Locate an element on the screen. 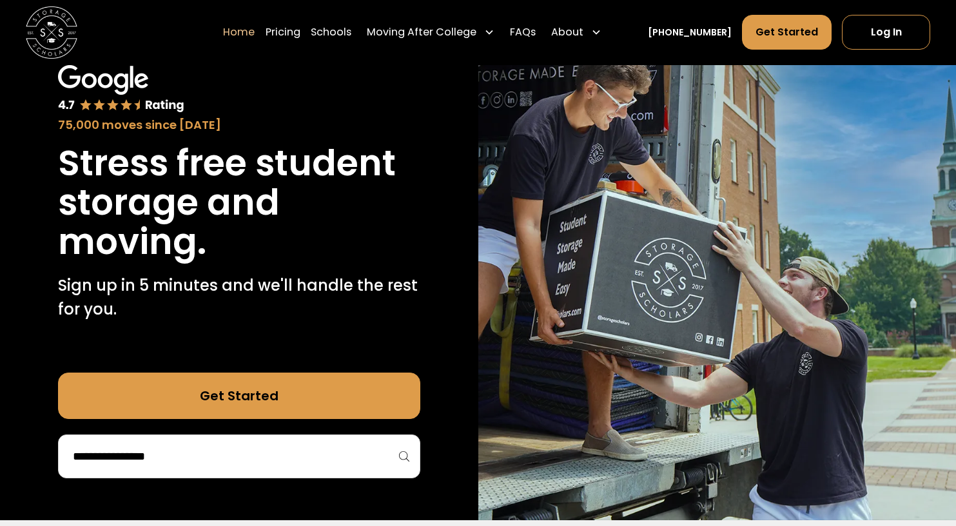 The width and height of the screenshot is (956, 526). a: Pricing is located at coordinates (283, 32).